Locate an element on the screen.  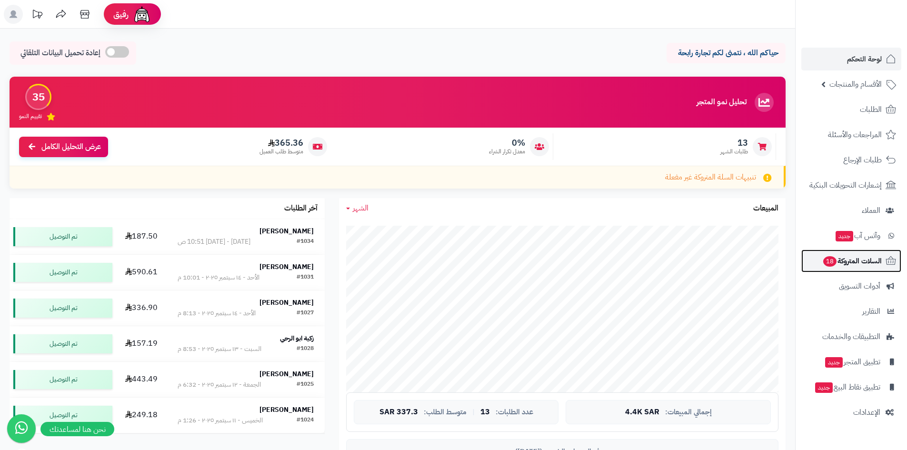
span: رفيق is located at coordinates (121, 14).